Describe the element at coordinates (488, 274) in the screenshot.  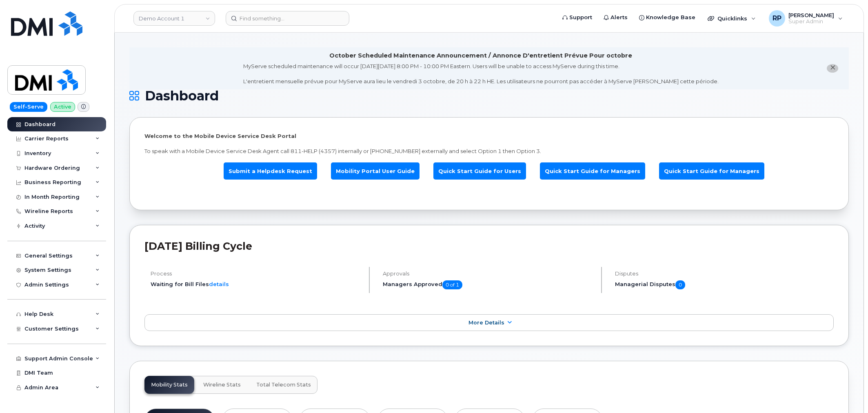
I see `h4: Approvals` at that location.